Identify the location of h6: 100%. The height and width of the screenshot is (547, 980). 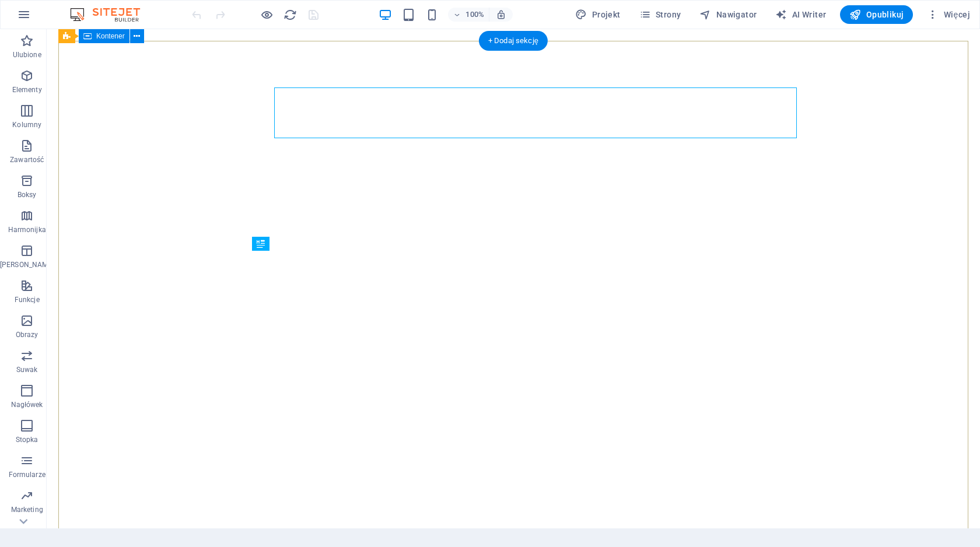
(475, 14).